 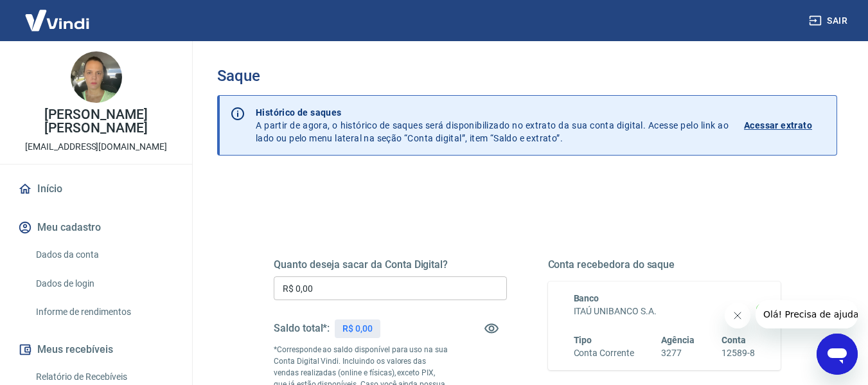 I want to click on h5: Conta recebedora do saque, so click(x=664, y=265).